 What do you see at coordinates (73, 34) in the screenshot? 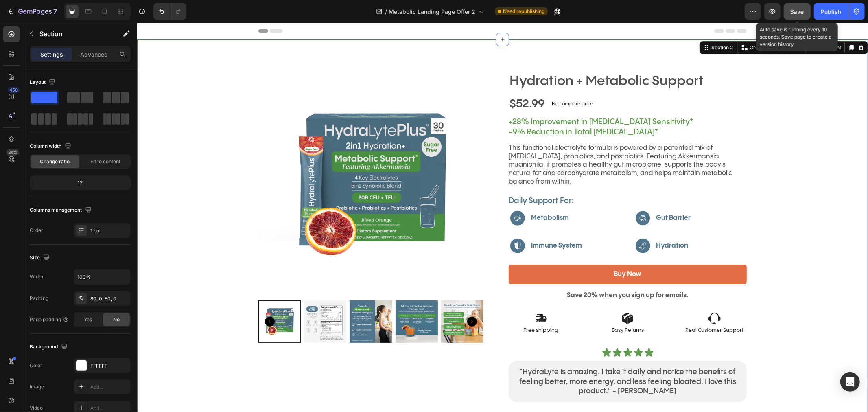
I see `p: Section` at bounding box center [73, 34].